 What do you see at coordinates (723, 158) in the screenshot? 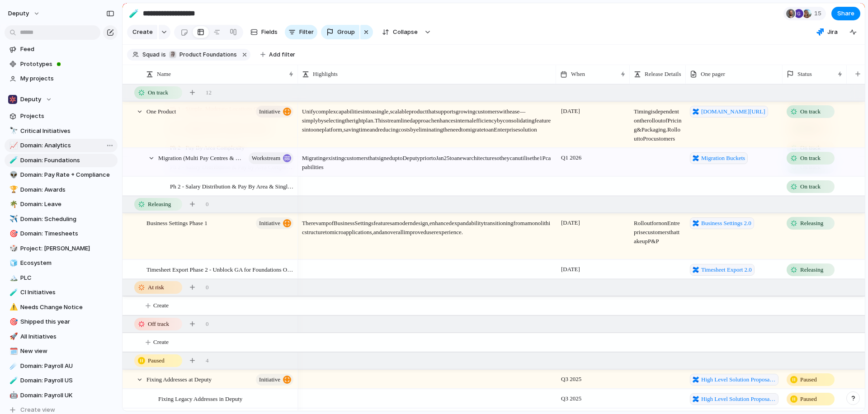
I see `span: Migration Buckets` at bounding box center [723, 158].